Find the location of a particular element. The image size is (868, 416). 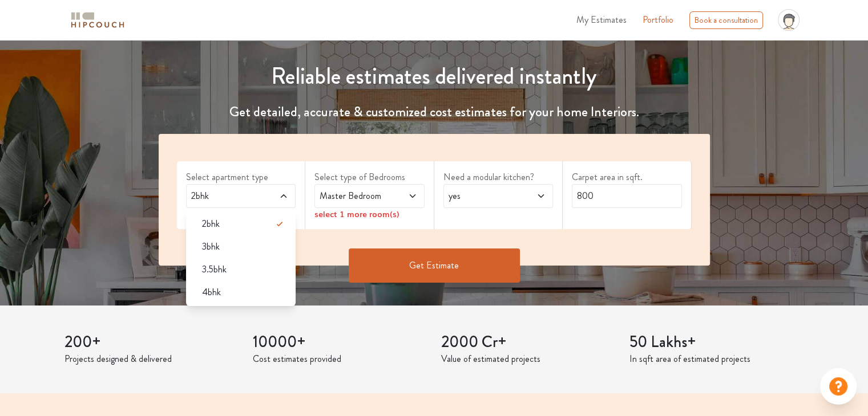

div: select 1 more room(s) is located at coordinates (369, 213).